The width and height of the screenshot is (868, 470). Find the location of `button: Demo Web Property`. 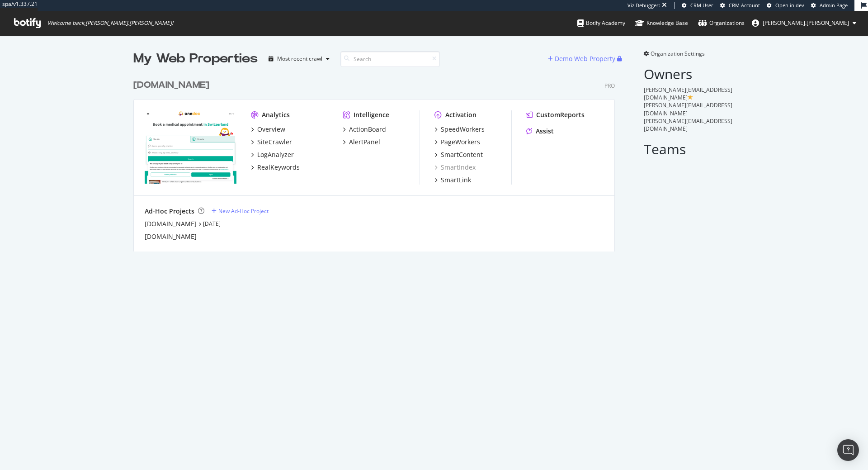

button: Demo Web Property is located at coordinates (582, 58).